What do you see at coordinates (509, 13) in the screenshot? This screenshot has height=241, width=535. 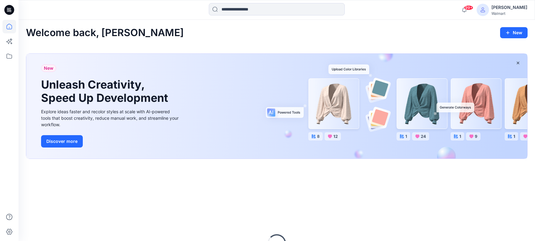 I see `div: Walmart` at bounding box center [509, 13].